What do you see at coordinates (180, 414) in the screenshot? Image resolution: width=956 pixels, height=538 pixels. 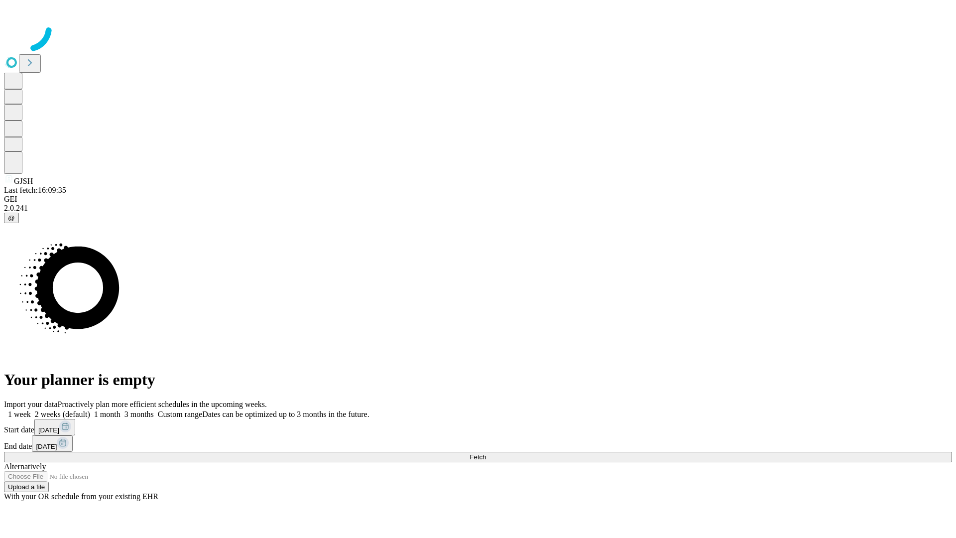 I see `span: Custom range` at bounding box center [180, 414].